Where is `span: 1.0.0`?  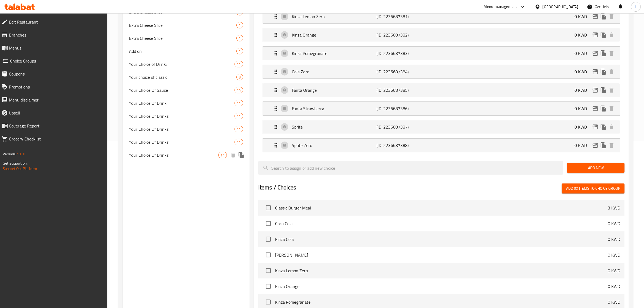
span: 1.0.0 is located at coordinates (21, 154).